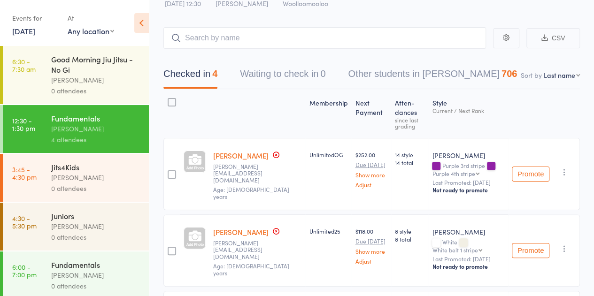  What do you see at coordinates (371, 114) in the screenshot?
I see `div: Next Payment` at bounding box center [371, 114].